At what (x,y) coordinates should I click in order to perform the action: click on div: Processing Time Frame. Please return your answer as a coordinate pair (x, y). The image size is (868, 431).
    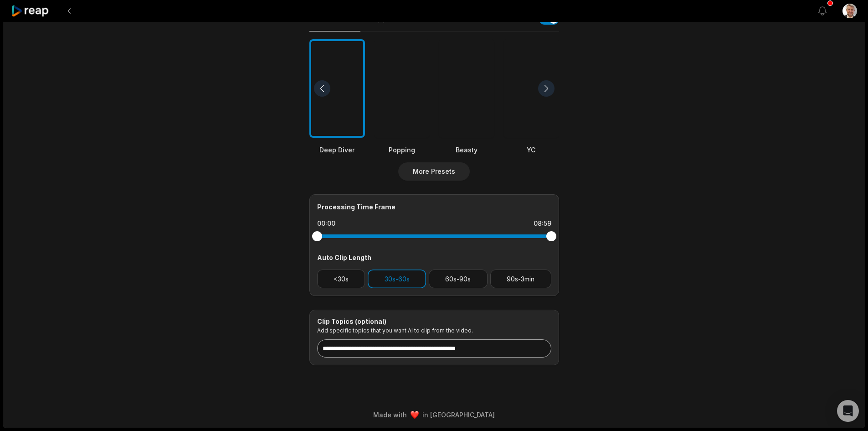
    Looking at the image, I should click on (434, 206).